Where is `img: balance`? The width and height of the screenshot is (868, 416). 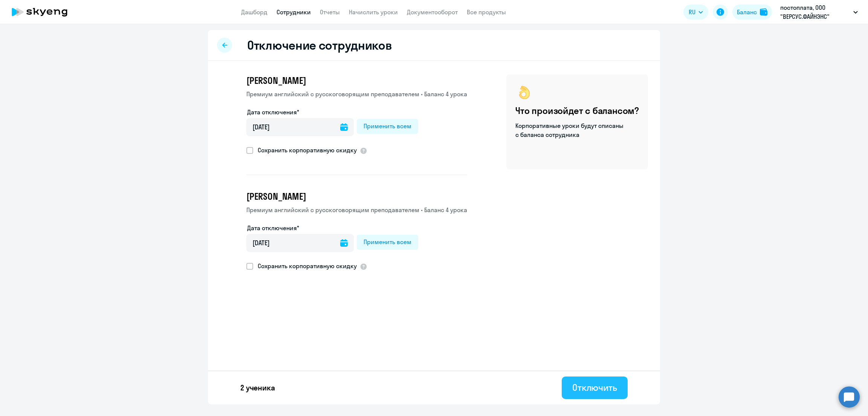 img: balance is located at coordinates (764, 12).